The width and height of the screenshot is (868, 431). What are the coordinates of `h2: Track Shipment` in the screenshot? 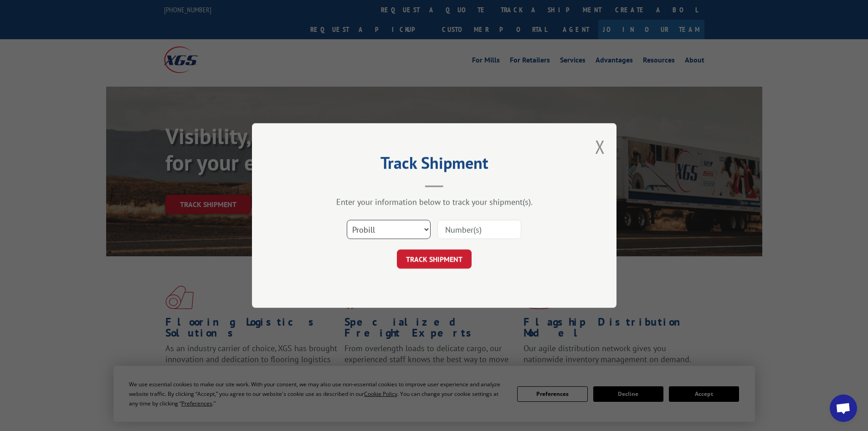 It's located at (435, 165).